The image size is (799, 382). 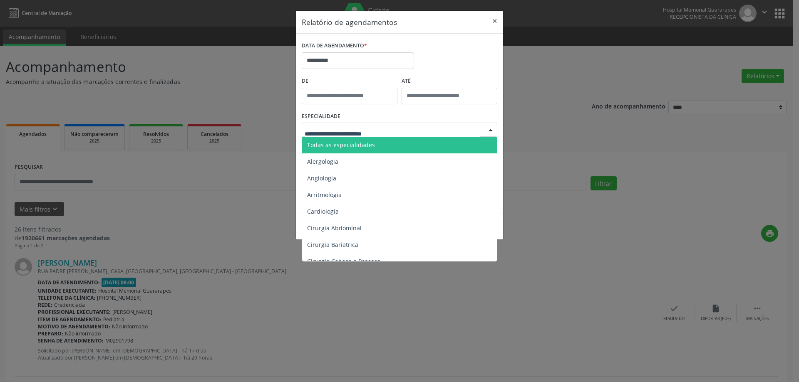 What do you see at coordinates (332, 245) in the screenshot?
I see `span: Cirurgia Bariatrica` at bounding box center [332, 245].